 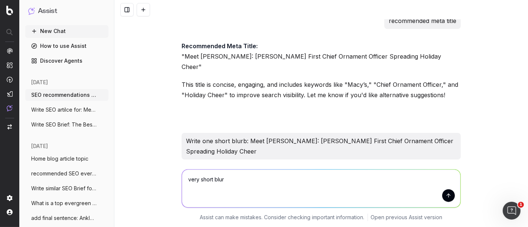 What do you see at coordinates (10, 79) in the screenshot?
I see `img: Activation` at bounding box center [10, 79].